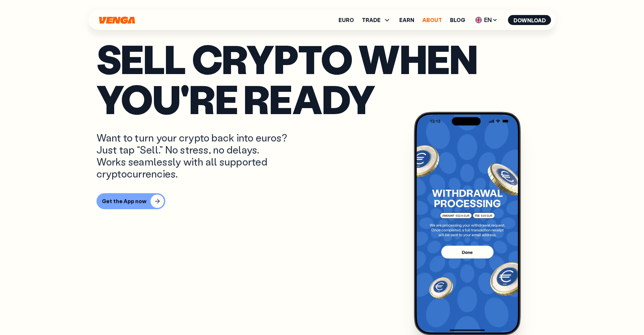 The width and height of the screenshot is (644, 335). What do you see at coordinates (124, 201) in the screenshot?
I see `div: Get the App now` at bounding box center [124, 201].